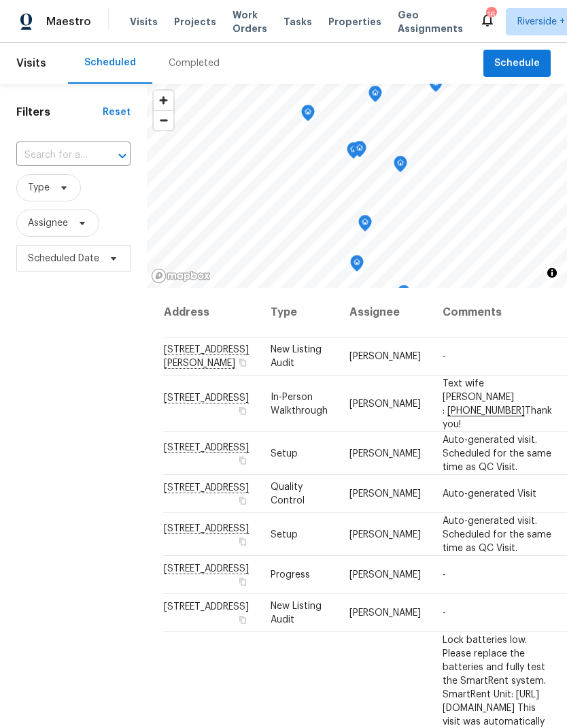 Image resolution: width=567 pixels, height=728 pixels. What do you see at coordinates (552, 273) in the screenshot?
I see `span: Toggle attribution` at bounding box center [552, 273].